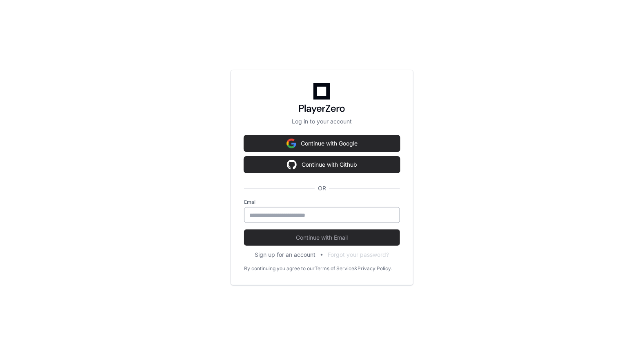 The image size is (644, 355). What do you see at coordinates (359, 255) in the screenshot?
I see `button: Forgot your password?` at bounding box center [359, 255].